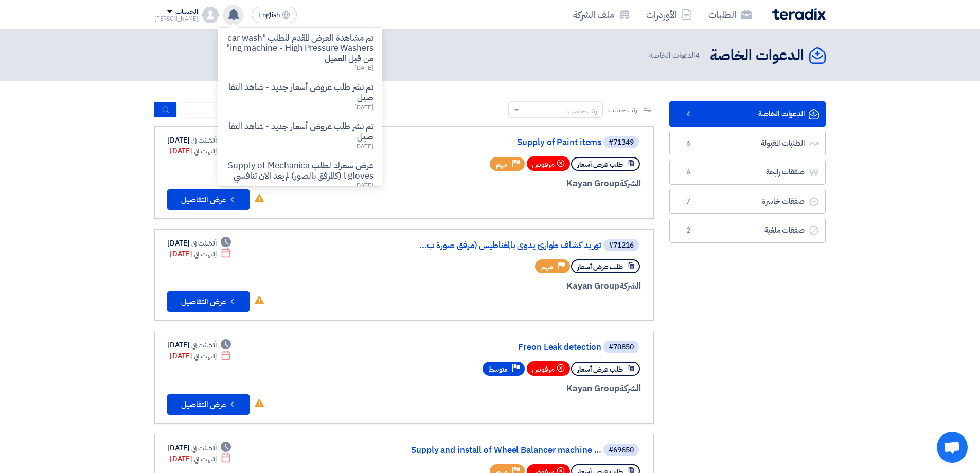  Describe the element at coordinates (269, 15) in the screenshot. I see `span: English` at that location.